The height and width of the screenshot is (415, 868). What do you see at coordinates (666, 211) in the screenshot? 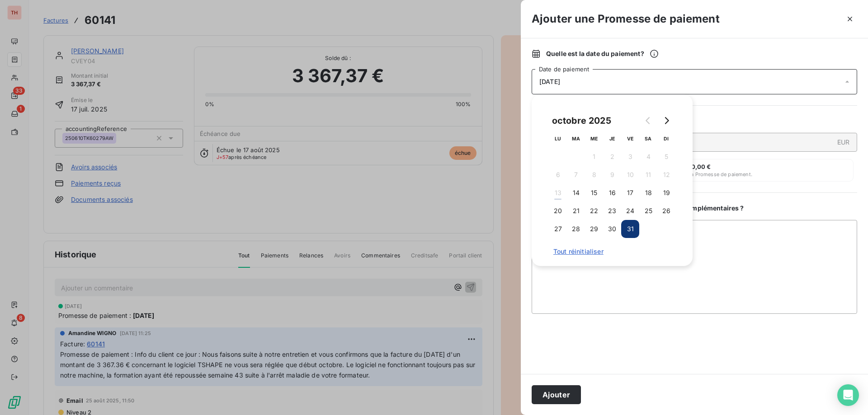
I see `button: 26` at bounding box center [666, 211].